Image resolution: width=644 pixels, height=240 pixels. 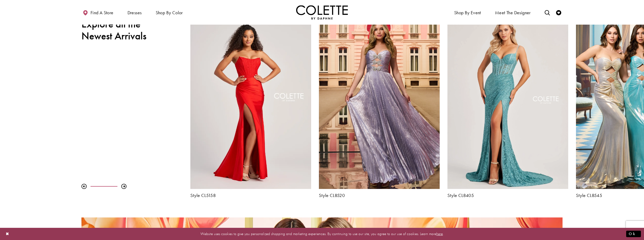 What do you see at coordinates (8, 233) in the screenshot?
I see `button: Close Dialog` at bounding box center [8, 233].